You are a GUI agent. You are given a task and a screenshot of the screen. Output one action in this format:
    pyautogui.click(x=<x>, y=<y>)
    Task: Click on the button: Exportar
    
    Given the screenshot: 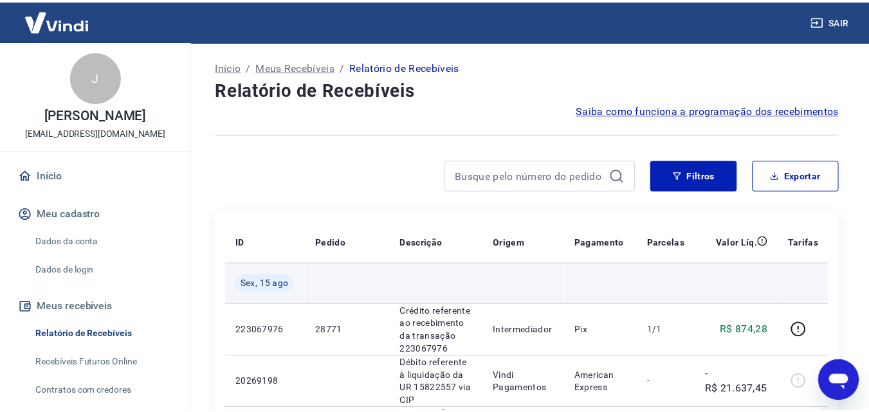 What is the action you would take?
    pyautogui.click(x=804, y=176)
    